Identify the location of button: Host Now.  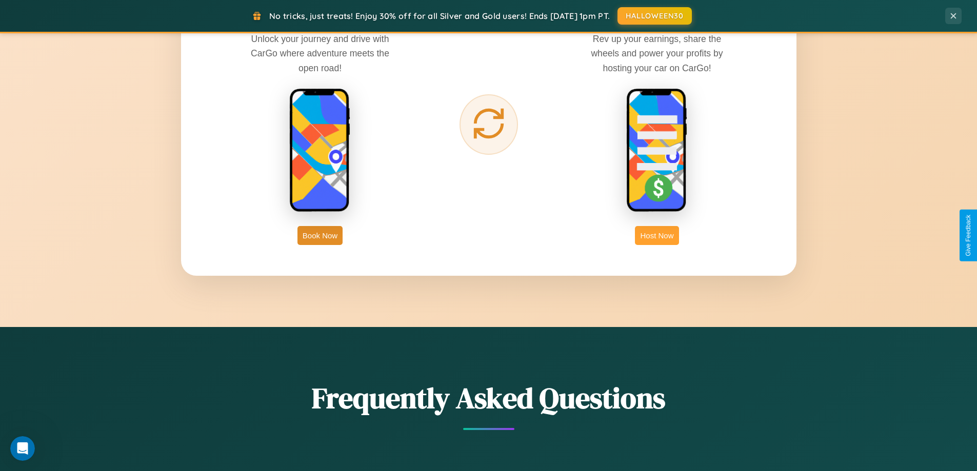
(657, 235).